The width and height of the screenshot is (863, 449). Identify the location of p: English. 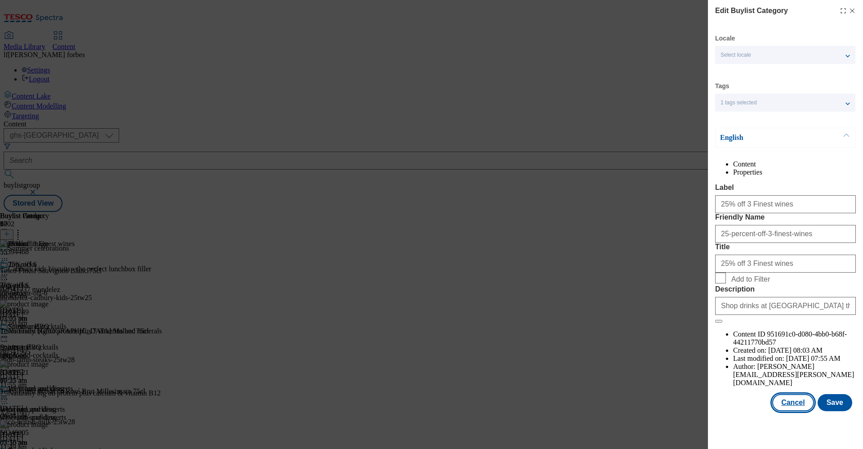
(767, 138).